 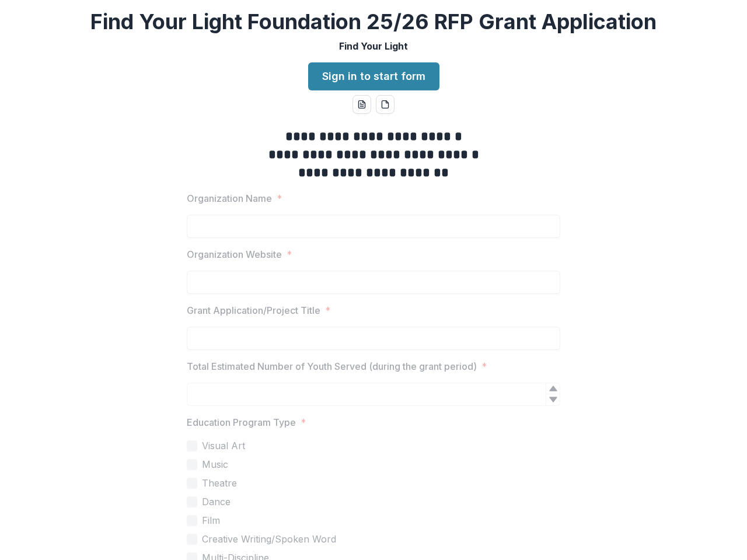 What do you see at coordinates (241, 422) in the screenshot?
I see `p: Education Program Type` at bounding box center [241, 422].